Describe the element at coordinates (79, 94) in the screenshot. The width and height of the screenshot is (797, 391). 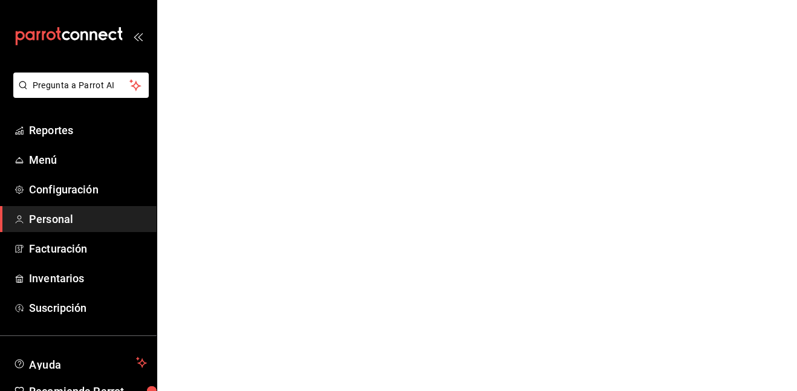
I see `a: Pregunta a Parrot AI` at that location.